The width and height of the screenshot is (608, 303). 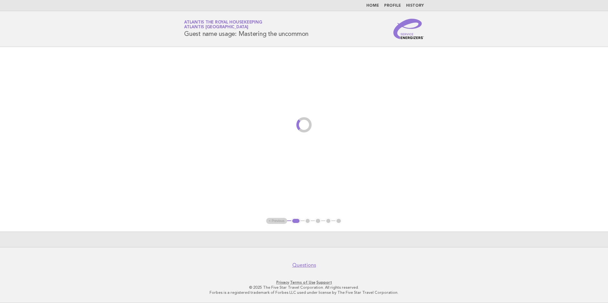 What do you see at coordinates (408, 29) in the screenshot?
I see `img: Service Energizers` at bounding box center [408, 29].